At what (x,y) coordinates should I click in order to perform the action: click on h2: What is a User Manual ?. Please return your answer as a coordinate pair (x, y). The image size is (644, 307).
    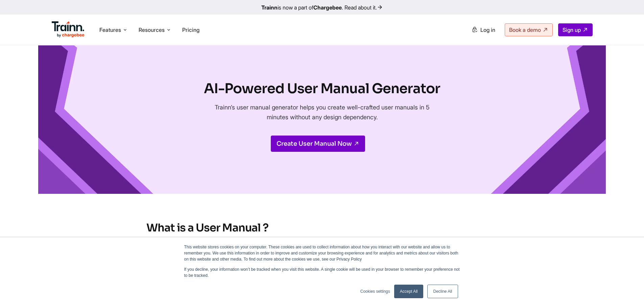
    Looking at the image, I should click on (322, 228).